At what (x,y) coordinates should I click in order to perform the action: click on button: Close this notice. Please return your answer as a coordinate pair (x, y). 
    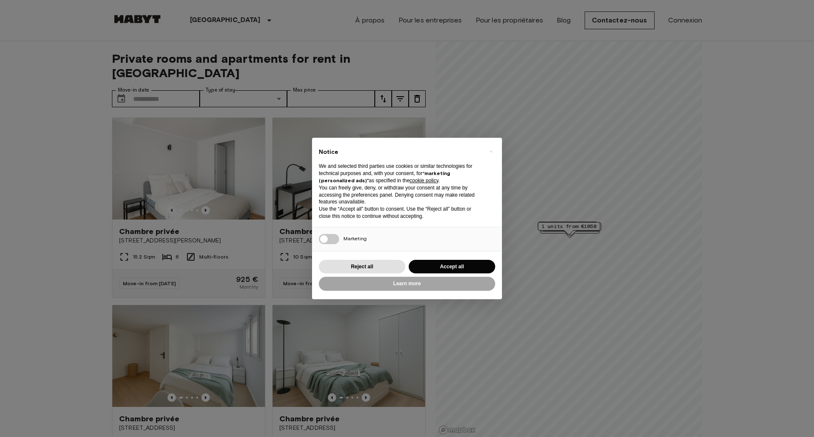
    Looking at the image, I should click on (491, 151).